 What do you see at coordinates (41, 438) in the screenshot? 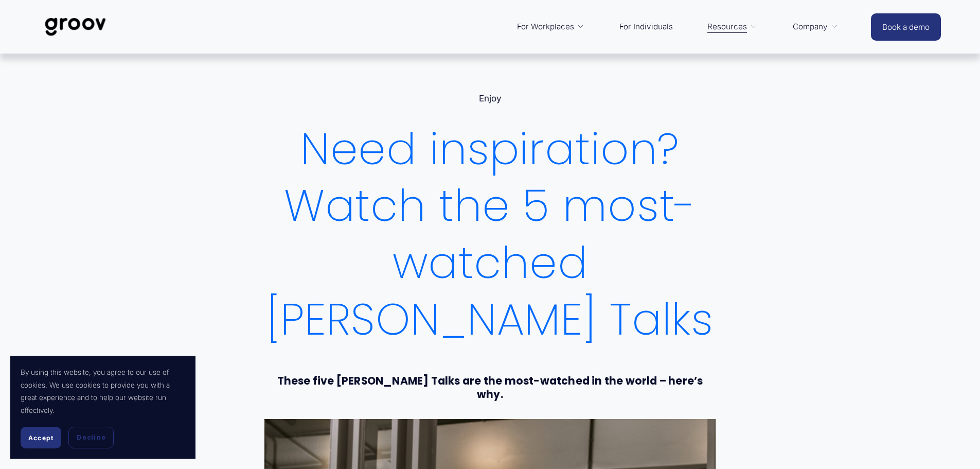
I see `button: Accept` at bounding box center [41, 438].